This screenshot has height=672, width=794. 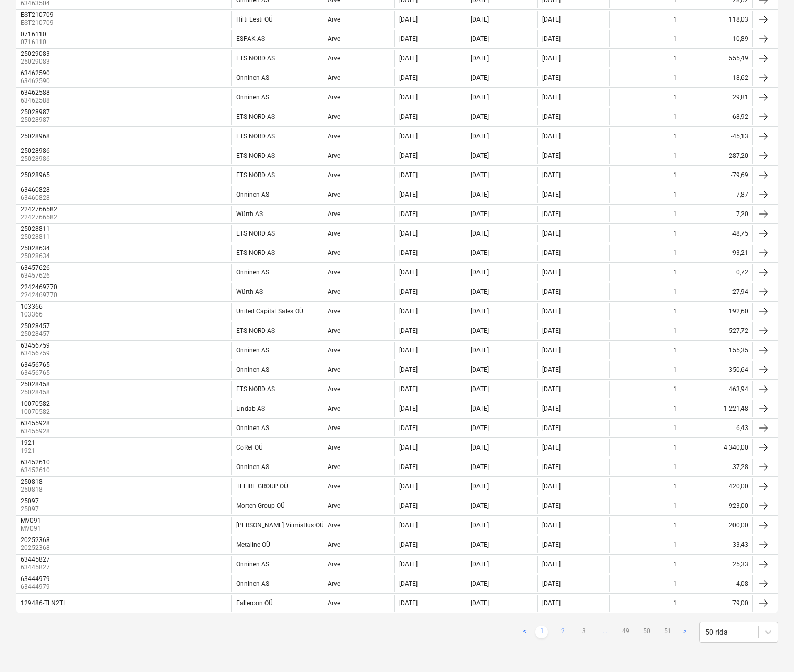 I want to click on p: EST210709, so click(x=38, y=23).